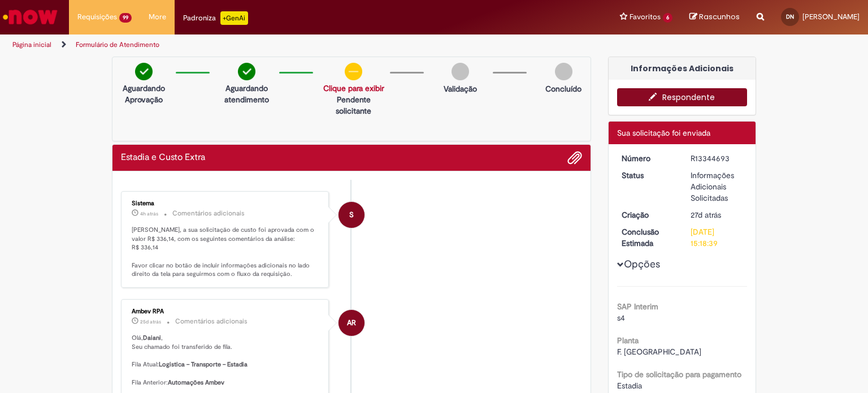  Describe the element at coordinates (621, 318) in the screenshot. I see `span: s4` at that location.